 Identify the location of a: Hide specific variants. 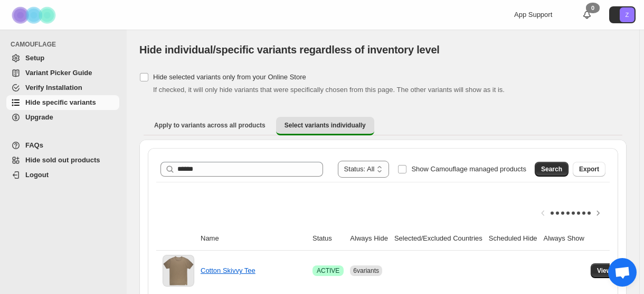
(63, 103).